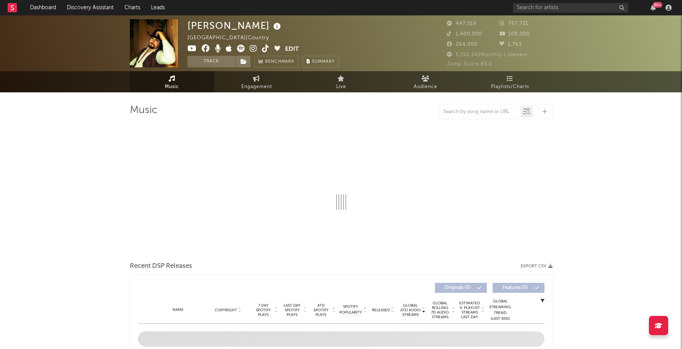 The height and width of the screenshot is (349, 682). I want to click on input: Search for artists, so click(571, 8).